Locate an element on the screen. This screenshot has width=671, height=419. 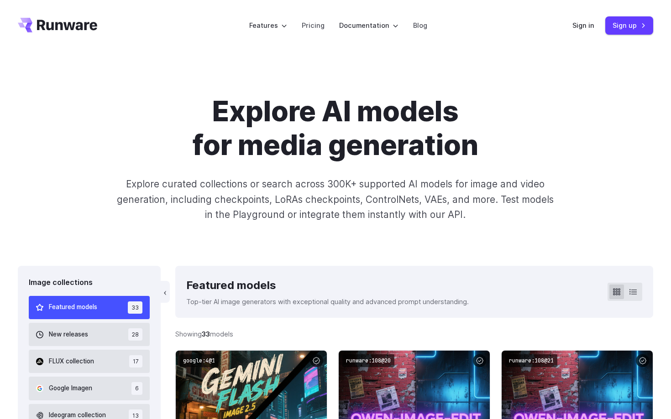
a: Sign in is located at coordinates (583, 25).